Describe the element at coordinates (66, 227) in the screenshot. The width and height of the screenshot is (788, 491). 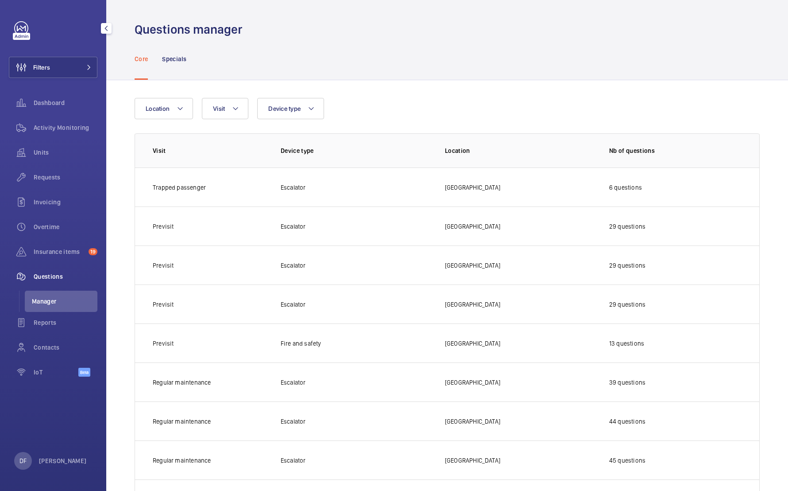
I see `span: Overtime` at that location.